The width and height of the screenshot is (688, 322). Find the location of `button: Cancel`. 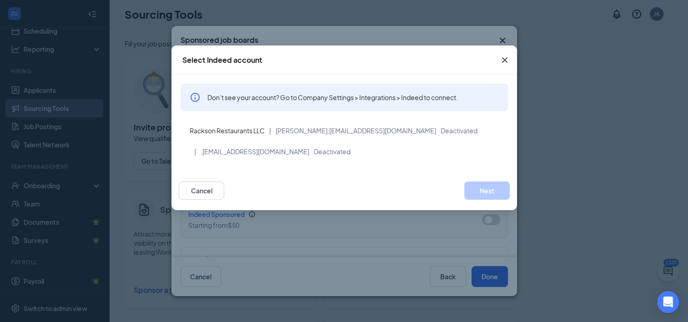

button: Cancel is located at coordinates (201, 190).